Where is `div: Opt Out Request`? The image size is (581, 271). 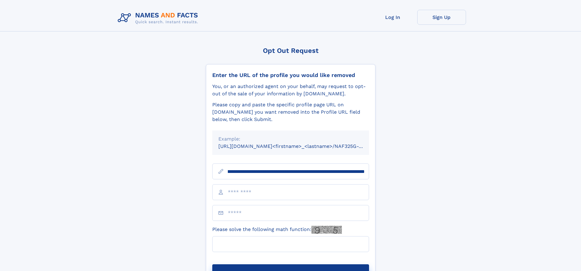
div: Opt Out Request is located at coordinates (291, 50).